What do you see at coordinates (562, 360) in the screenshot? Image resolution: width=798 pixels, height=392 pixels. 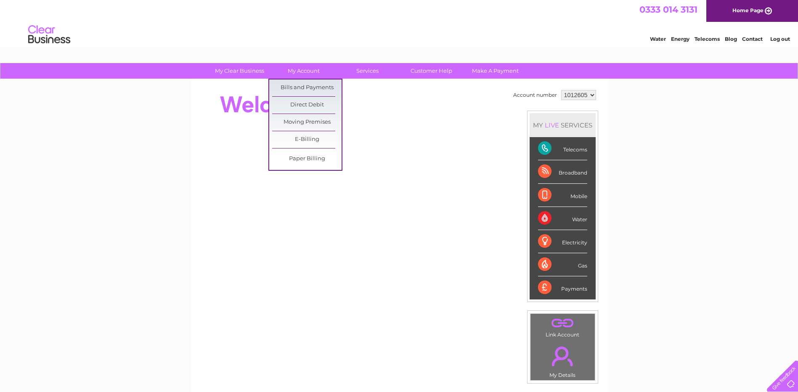 I see `td: My Details` at bounding box center [562, 360].